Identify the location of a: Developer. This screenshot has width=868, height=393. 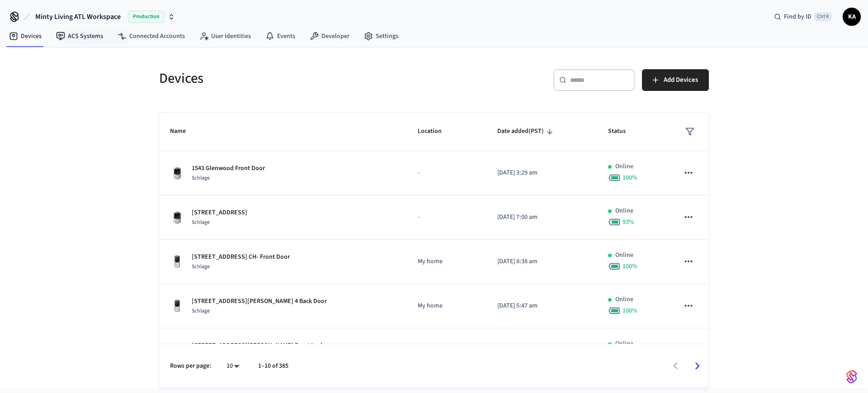
(329, 36).